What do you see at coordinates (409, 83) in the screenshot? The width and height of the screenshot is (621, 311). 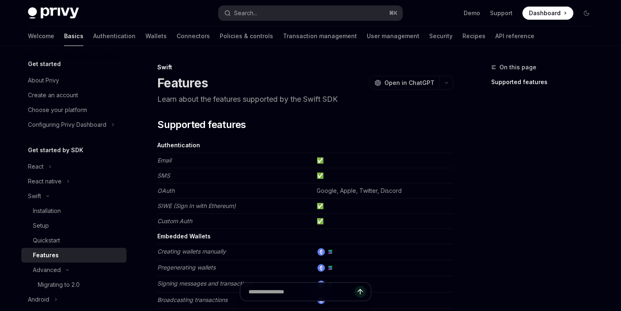 I see `span: Open in ChatGPT` at bounding box center [409, 83].